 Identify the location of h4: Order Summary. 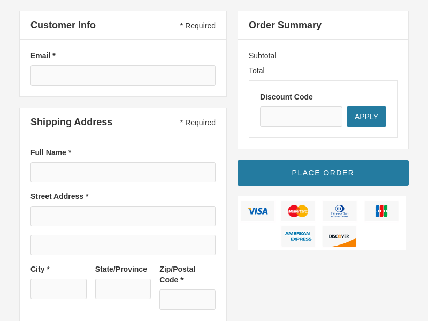
(285, 25).